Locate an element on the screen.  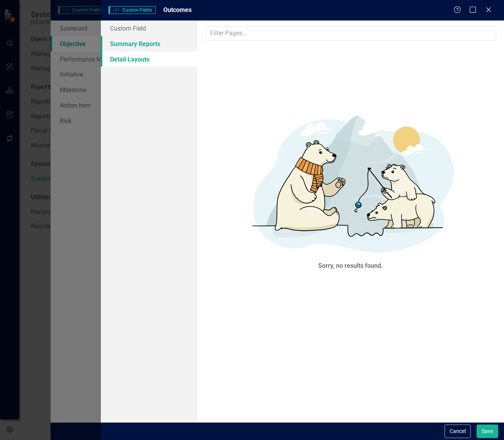
a: Custom Field is located at coordinates (149, 28).